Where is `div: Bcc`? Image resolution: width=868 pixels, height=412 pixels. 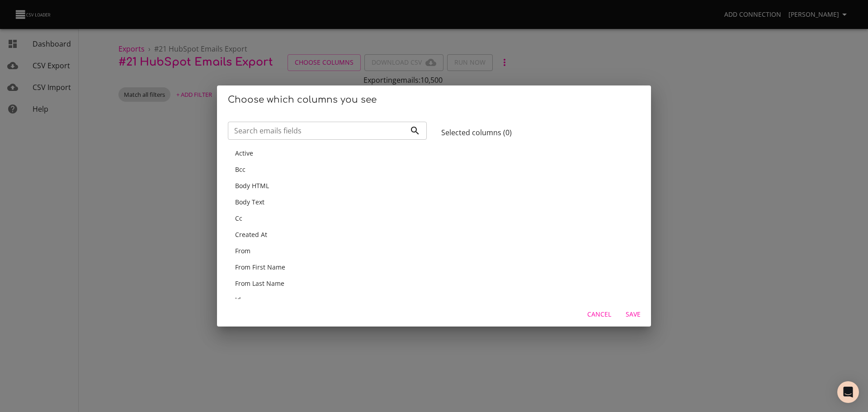 div: Bcc is located at coordinates (327, 170).